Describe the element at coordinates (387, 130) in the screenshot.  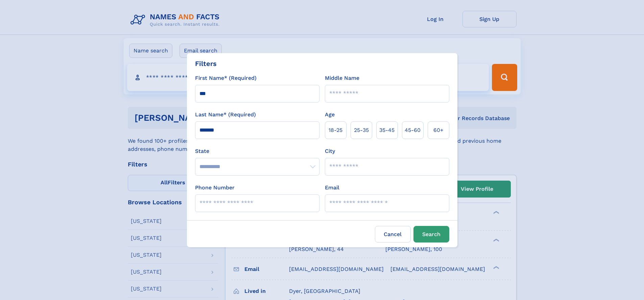
I see `span: 35‑45` at that location.